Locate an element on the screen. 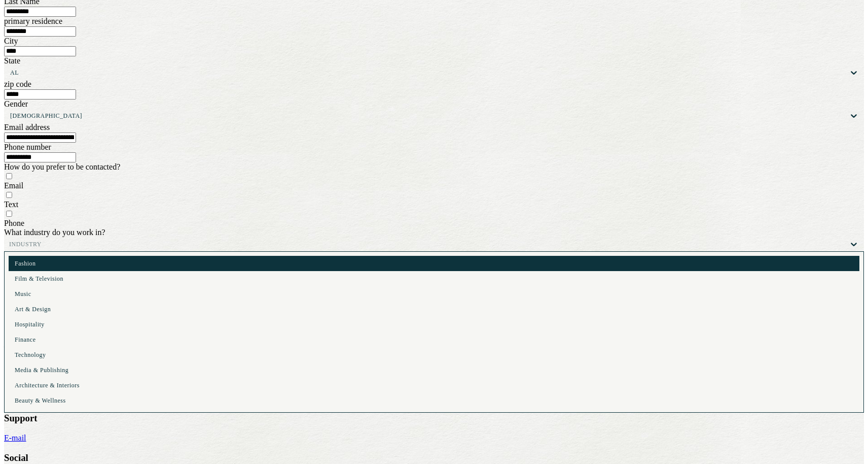 The image size is (868, 464). div: Hospitality is located at coordinates (434, 324).